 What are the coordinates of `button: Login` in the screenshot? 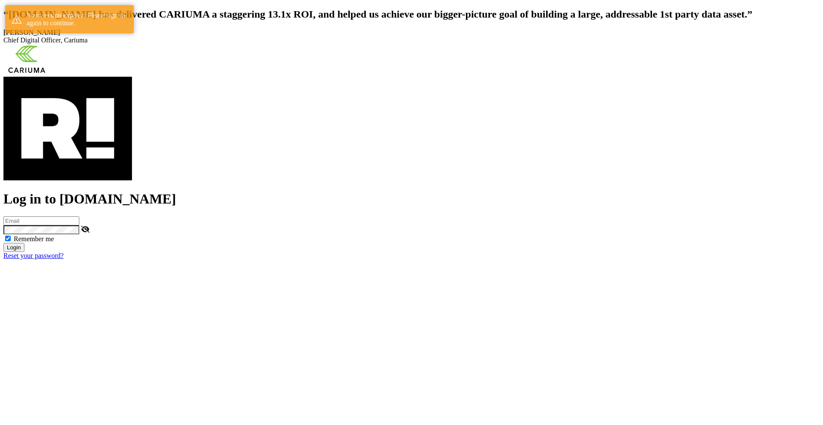 It's located at (14, 247).